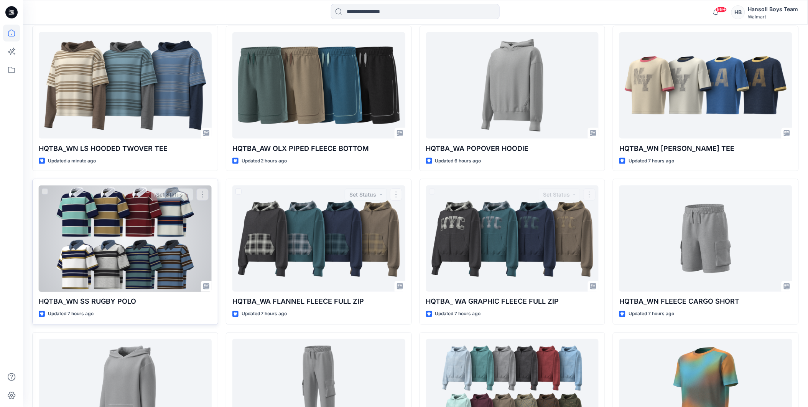 The image size is (808, 407). Describe the element at coordinates (513, 302) in the screenshot. I see `p: HQTBA_ WA GRAPHIC FLEECE FULL ZIP` at that location.